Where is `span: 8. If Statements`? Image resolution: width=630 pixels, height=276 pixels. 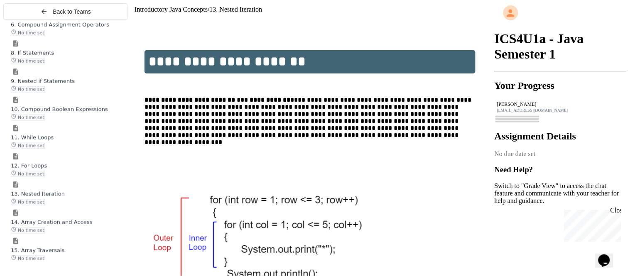
span: 8. If Statements is located at coordinates (32, 53).